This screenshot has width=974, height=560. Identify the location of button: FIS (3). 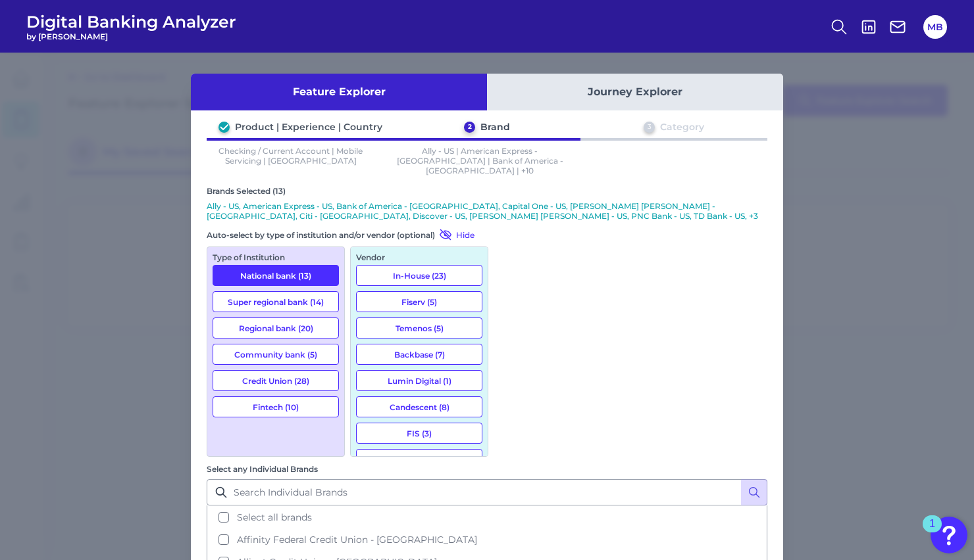
(419, 433).